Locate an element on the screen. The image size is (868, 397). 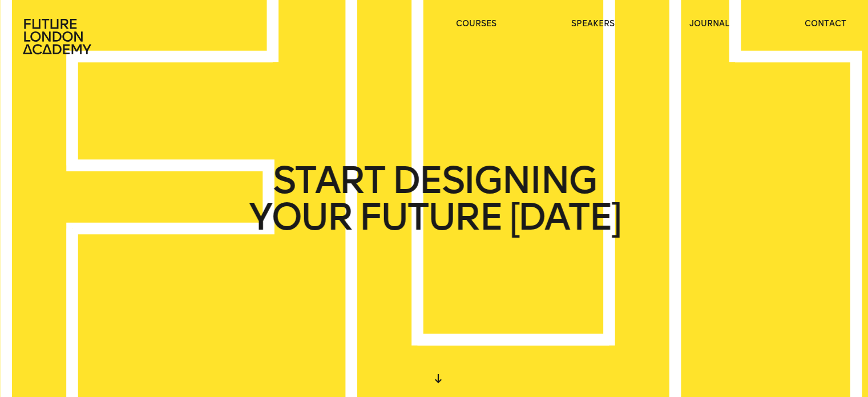
a: speakers is located at coordinates (593, 24).